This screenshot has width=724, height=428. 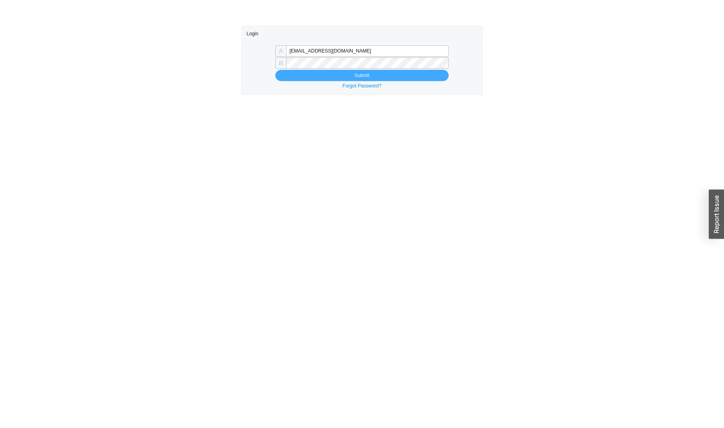 I want to click on span: lock, so click(x=281, y=63).